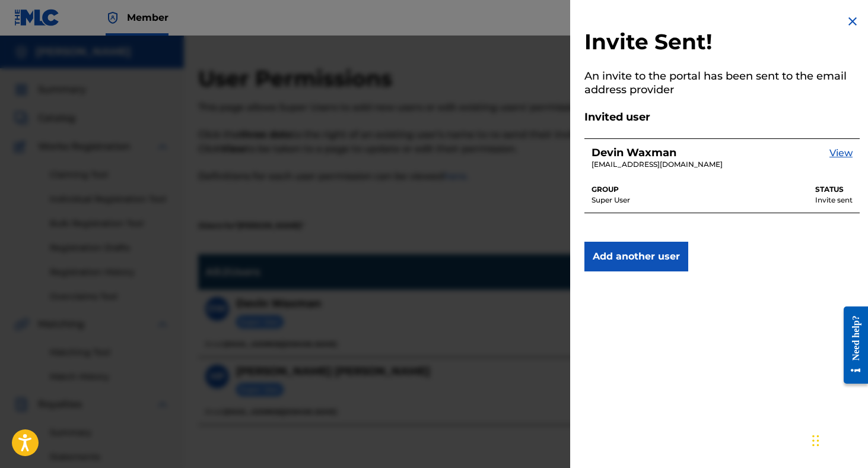  What do you see at coordinates (610, 189) in the screenshot?
I see `p: GROUP` at bounding box center [610, 189].